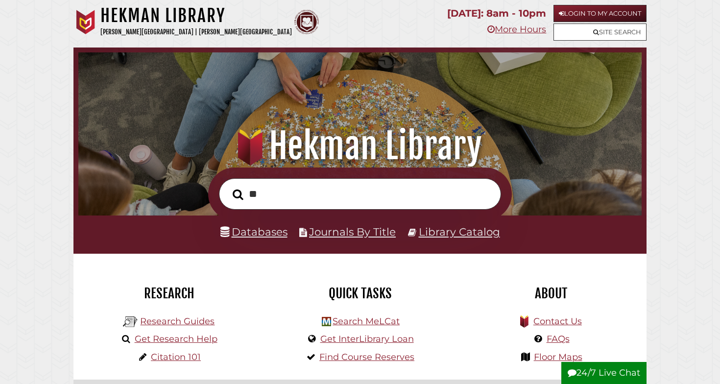 This screenshot has width=720, height=384. I want to click on a: Citation 101, so click(176, 357).